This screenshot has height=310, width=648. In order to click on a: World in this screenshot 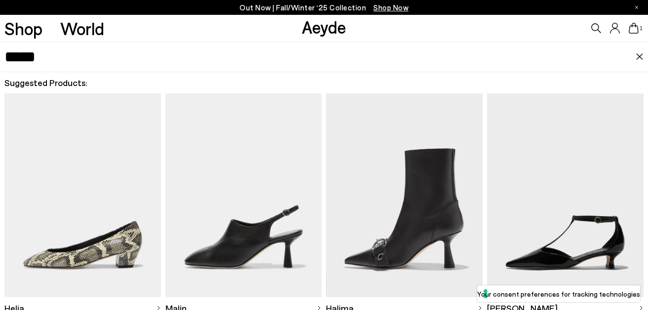, I will do `click(82, 28)`.